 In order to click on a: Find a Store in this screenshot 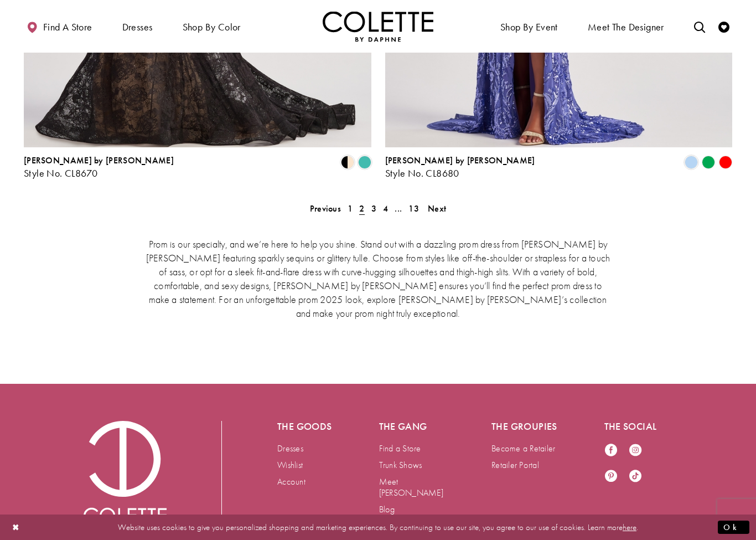, I will do `click(400, 448)`.